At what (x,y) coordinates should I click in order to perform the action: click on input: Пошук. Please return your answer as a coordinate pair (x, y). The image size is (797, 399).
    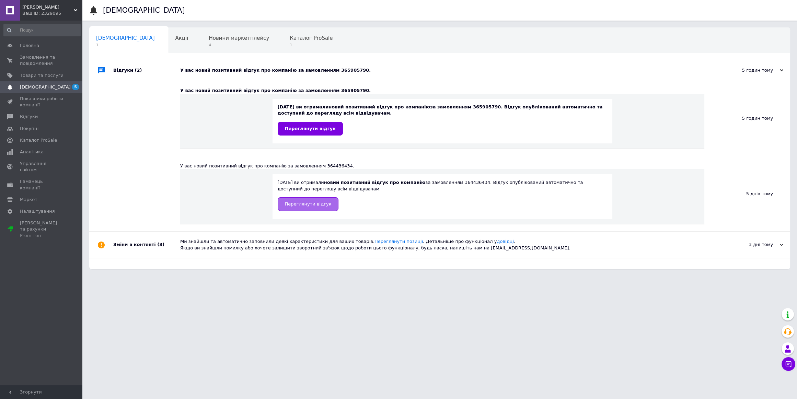
    Looking at the image, I should click on (42, 30).